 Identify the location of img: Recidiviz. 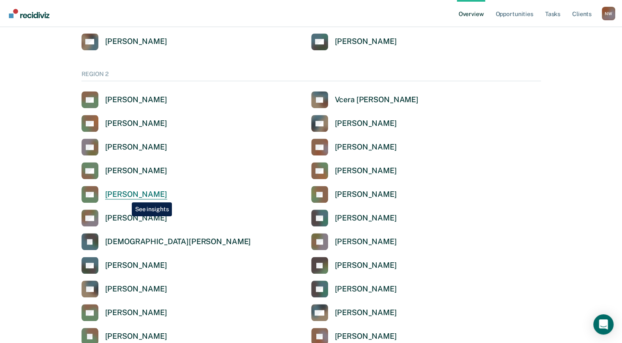
(29, 14).